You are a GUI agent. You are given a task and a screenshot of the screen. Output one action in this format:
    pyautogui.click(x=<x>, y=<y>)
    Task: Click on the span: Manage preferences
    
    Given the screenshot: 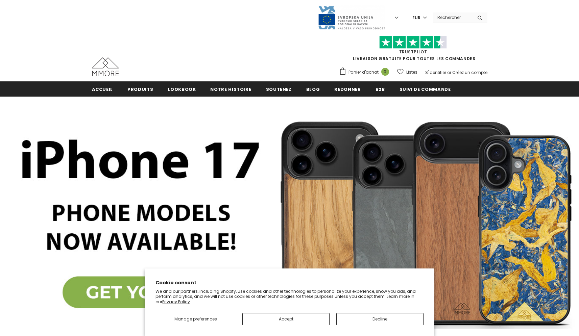 What is the action you would take?
    pyautogui.click(x=196, y=319)
    